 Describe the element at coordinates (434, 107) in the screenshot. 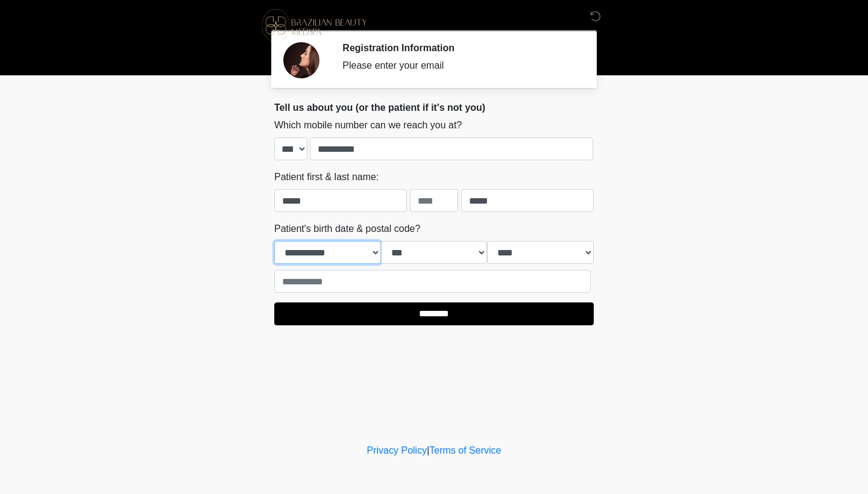

I see `h2: Tell us about you (or the patient if it's not you)` at that location.